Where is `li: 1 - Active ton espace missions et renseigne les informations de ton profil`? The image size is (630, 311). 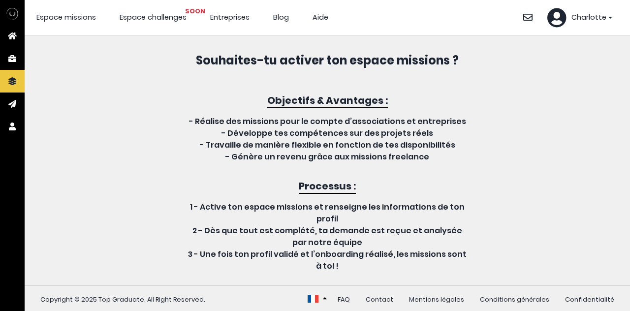
li: 1 - Active ton espace missions et renseigne les informations de ton profil is located at coordinates (327, 213).